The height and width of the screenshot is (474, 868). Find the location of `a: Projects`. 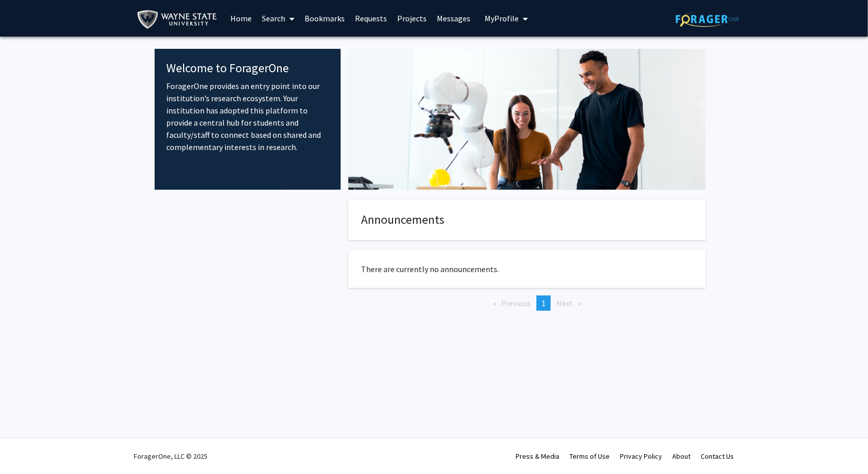

a: Projects is located at coordinates (412, 18).